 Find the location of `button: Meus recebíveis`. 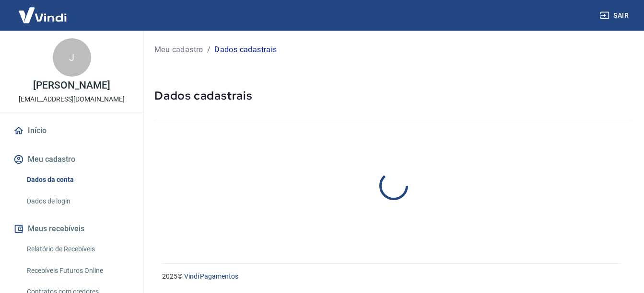

button: Meus recebíveis is located at coordinates (71, 229).